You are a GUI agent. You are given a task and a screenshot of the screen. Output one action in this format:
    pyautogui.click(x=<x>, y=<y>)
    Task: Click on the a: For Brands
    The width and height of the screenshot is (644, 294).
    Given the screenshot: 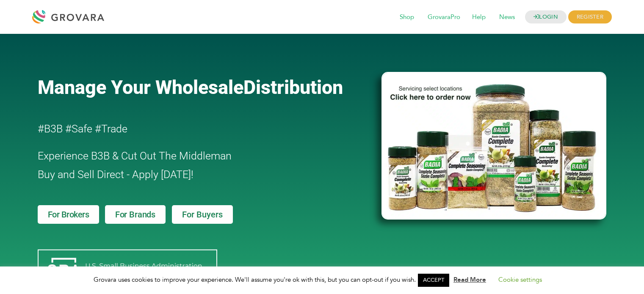 What is the action you would take?
    pyautogui.click(x=135, y=215)
    